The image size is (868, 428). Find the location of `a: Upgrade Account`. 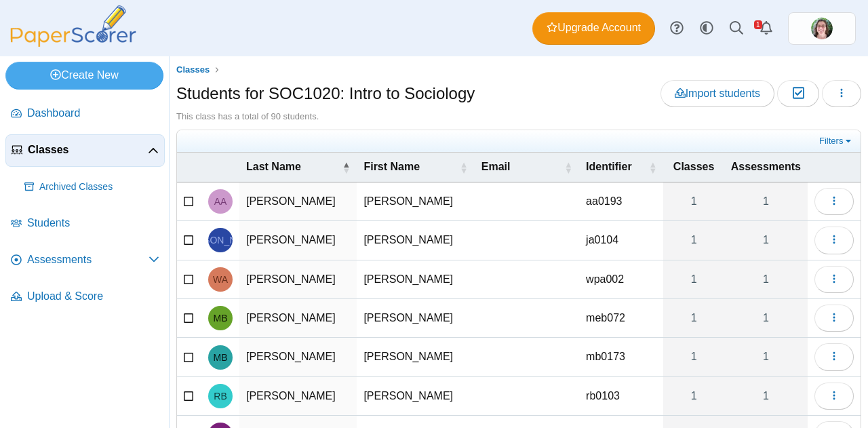

a: Upgrade Account is located at coordinates (593, 29).